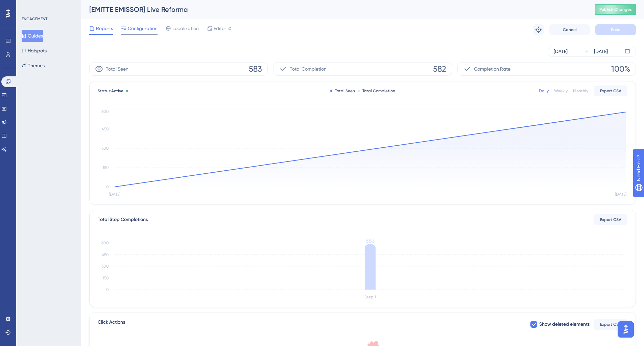  What do you see at coordinates (104, 29) in the screenshot?
I see `span: Reports` at bounding box center [104, 29].